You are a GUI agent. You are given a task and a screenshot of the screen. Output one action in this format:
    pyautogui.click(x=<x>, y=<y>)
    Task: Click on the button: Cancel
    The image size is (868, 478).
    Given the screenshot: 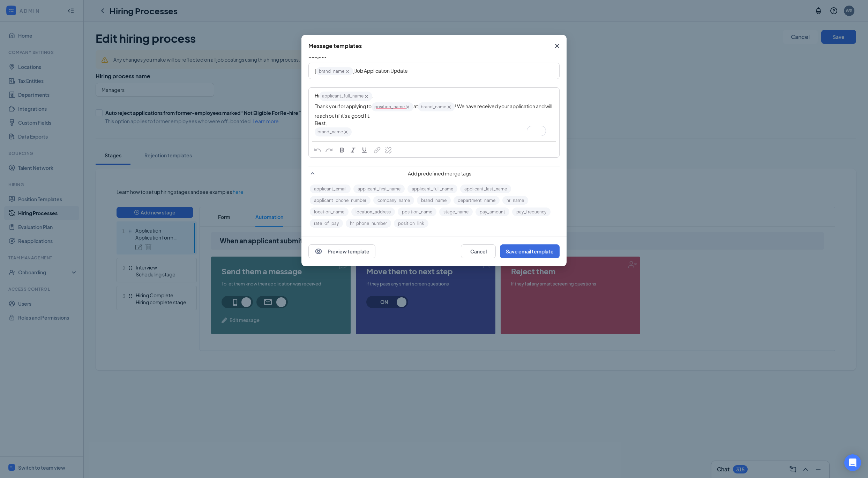 What is the action you would take?
    pyautogui.click(x=478, y=251)
    